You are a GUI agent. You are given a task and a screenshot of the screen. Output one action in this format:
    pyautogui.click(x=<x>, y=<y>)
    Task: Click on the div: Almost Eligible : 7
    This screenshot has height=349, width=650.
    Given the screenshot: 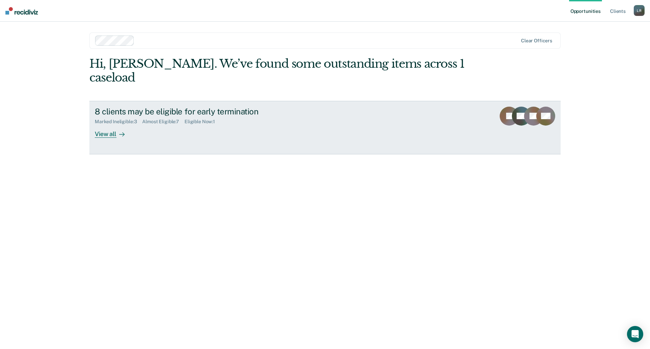 What is the action you would take?
    pyautogui.click(x=163, y=122)
    